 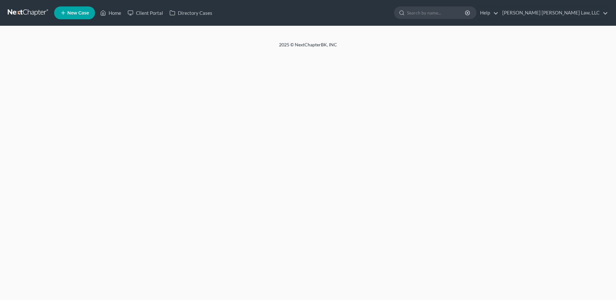 What do you see at coordinates (145, 13) in the screenshot?
I see `a: Client Portal` at bounding box center [145, 13].